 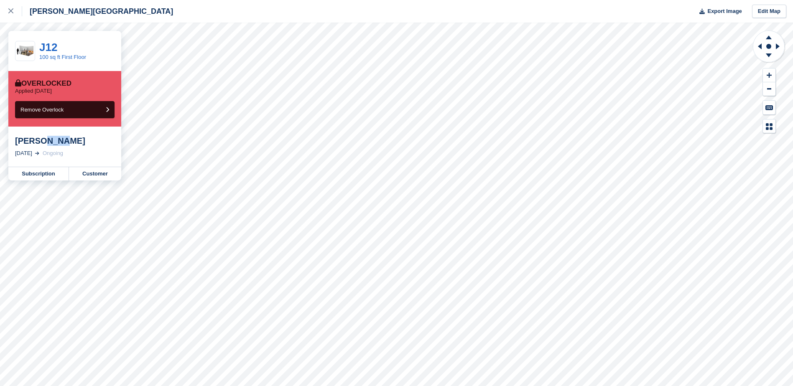 I want to click on img: arrow-right-light-icn-cde0832a797a2874e46488d9cf13f60e5c3a73dbe684e267c42b8395dfbc2abf.svg, so click(x=37, y=153).